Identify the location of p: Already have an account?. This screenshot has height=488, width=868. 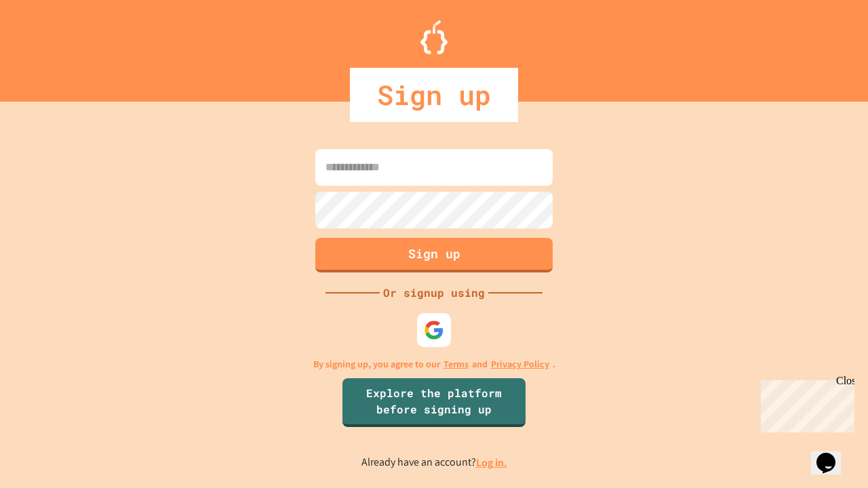
(434, 462).